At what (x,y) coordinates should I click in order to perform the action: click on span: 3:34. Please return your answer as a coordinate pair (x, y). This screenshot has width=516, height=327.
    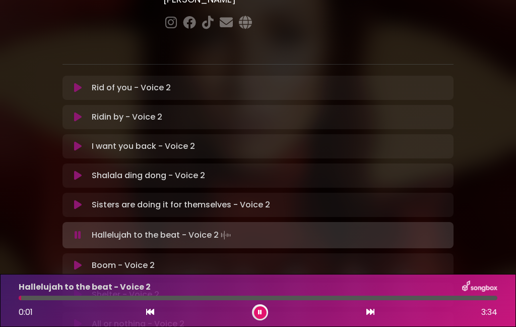
    Looking at the image, I should click on (490, 312).